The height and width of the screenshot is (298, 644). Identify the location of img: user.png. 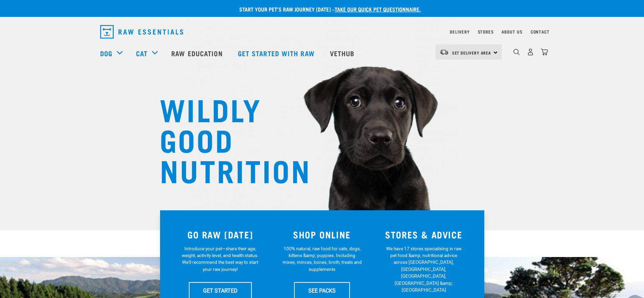
(530, 52).